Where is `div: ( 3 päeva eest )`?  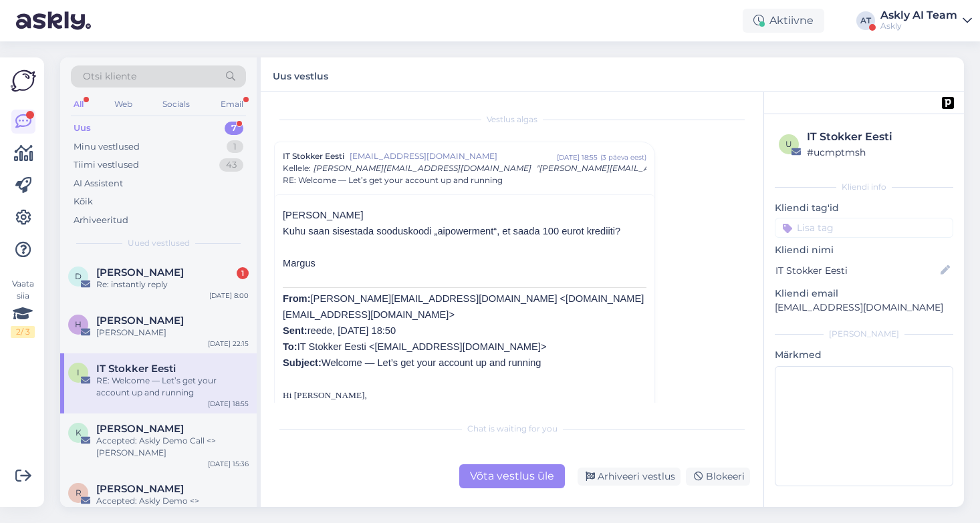
div: ( 3 päeva eest ) is located at coordinates (623, 157).